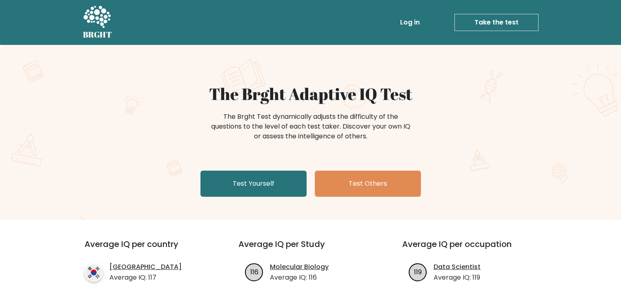 The height and width of the screenshot is (298, 621). Describe the element at coordinates (253, 184) in the screenshot. I see `a: Test Yourself` at that location.